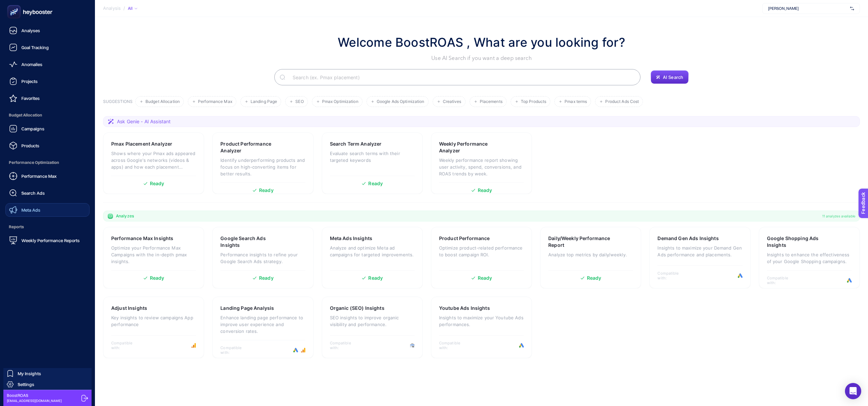  Describe the element at coordinates (591, 258) in the screenshot. I see `a: Daily/Weekly Performance ReportAnalyze top metrics by daily/weekly.Ready` at that location.